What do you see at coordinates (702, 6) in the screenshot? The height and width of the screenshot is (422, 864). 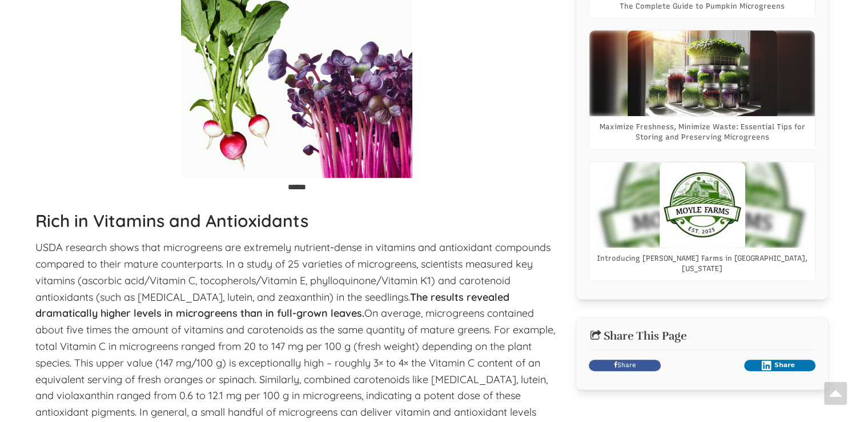 I see `a: The Complete Guide to Pumpkin Microgreens` at bounding box center [702, 6].